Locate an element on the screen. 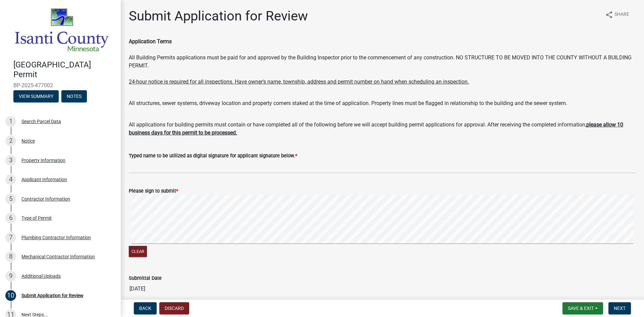 Image resolution: width=644 pixels, height=317 pixels. button: Save & Exit is located at coordinates (583, 308).